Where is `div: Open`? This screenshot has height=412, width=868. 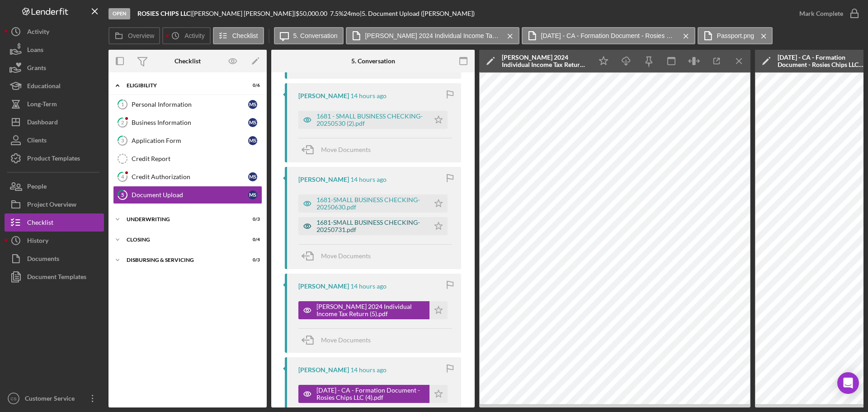
div: Open is located at coordinates (120, 14).